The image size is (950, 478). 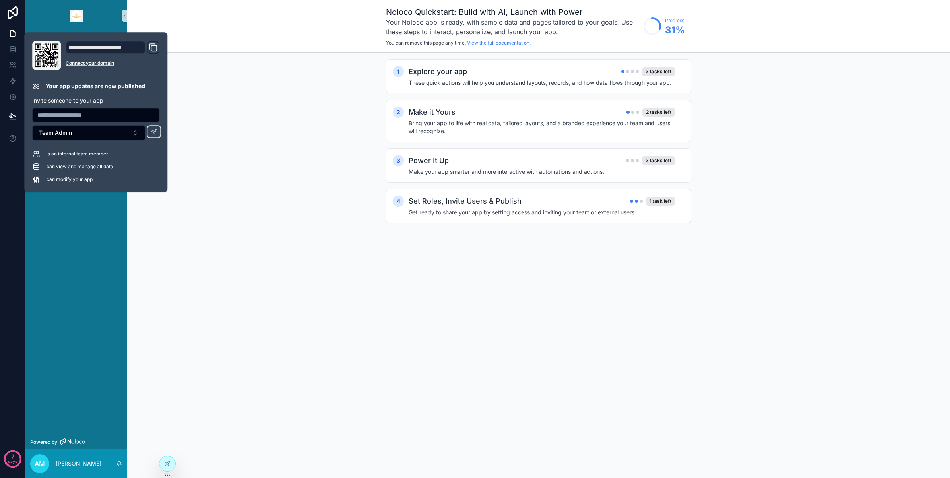 I want to click on div: scrollable content, so click(x=76, y=71).